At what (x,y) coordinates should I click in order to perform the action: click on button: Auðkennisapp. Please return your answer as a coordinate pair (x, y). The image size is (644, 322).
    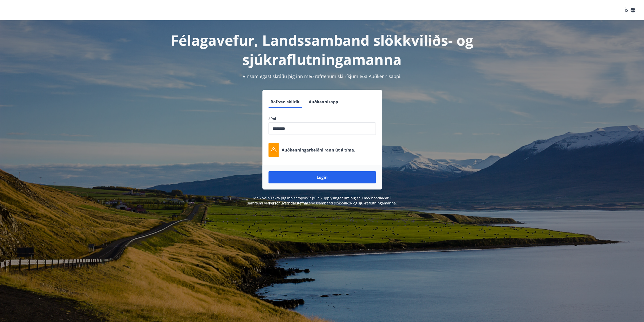
    Looking at the image, I should click on (324, 102).